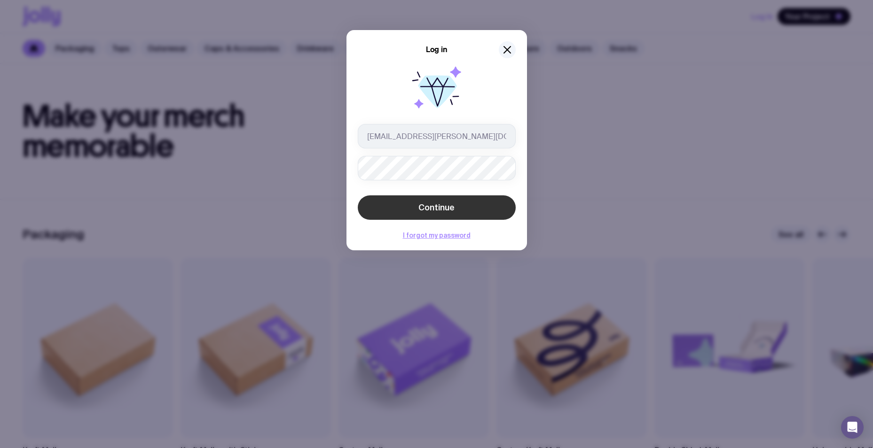 This screenshot has width=873, height=448. What do you see at coordinates (437, 208) in the screenshot?
I see `button: Continue` at bounding box center [437, 208].